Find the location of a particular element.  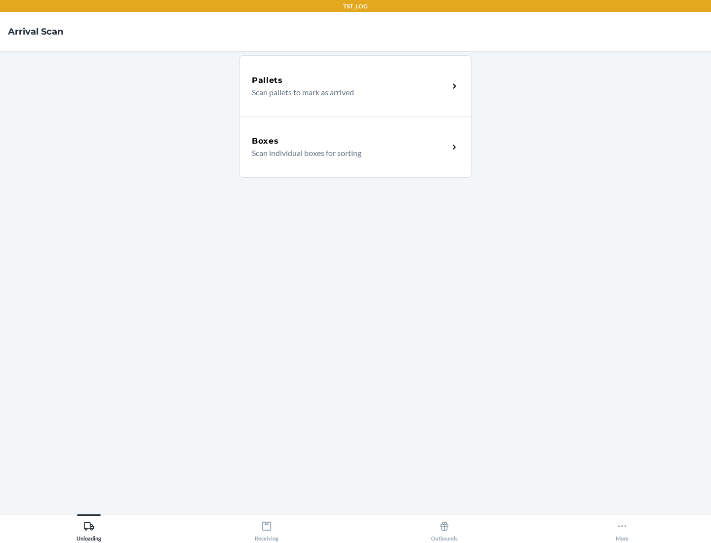

h5: Pallets is located at coordinates (267, 80).